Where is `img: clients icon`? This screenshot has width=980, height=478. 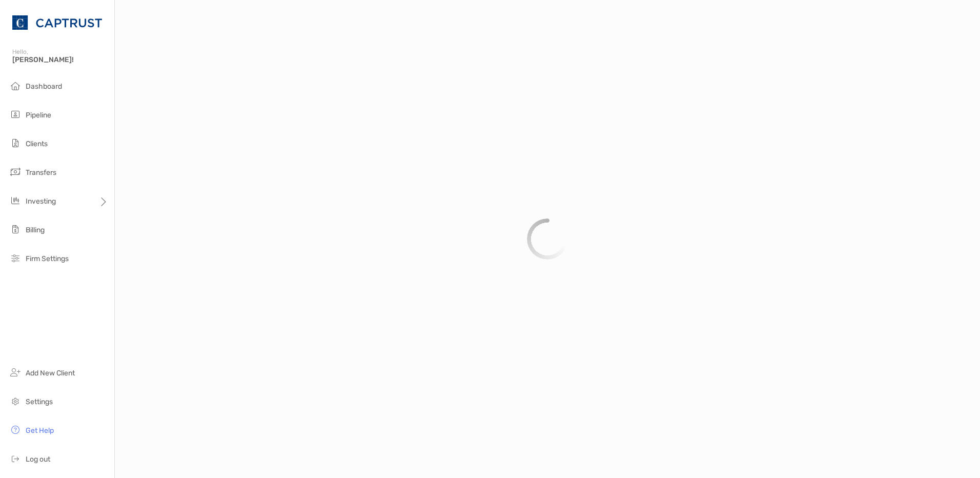
img: clients icon is located at coordinates (16, 143).